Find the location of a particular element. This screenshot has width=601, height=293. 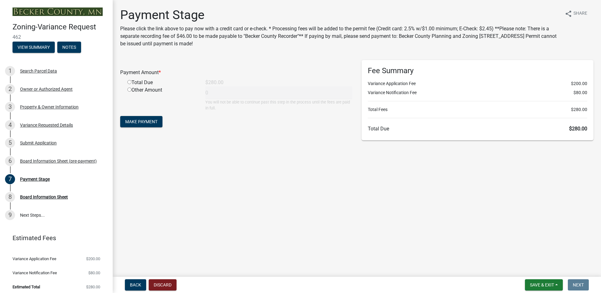

h4: Zoning-Variance Request is located at coordinates (60, 27).